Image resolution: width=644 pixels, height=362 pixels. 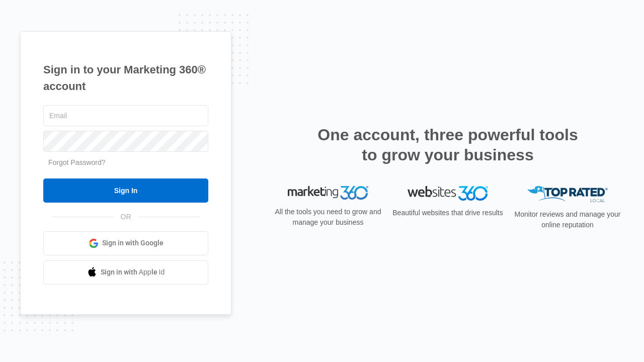 What do you see at coordinates (328, 217) in the screenshot?
I see `p: All the tools you need to grow and manage your business` at bounding box center [328, 217].